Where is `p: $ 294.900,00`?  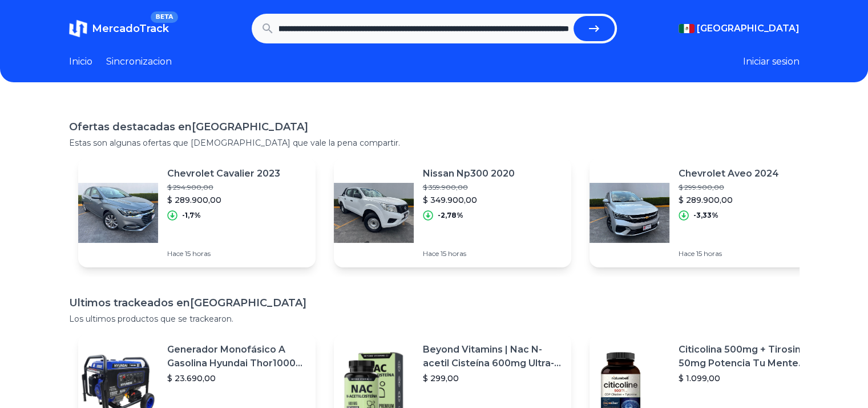 p: $ 294.900,00 is located at coordinates (224, 187).